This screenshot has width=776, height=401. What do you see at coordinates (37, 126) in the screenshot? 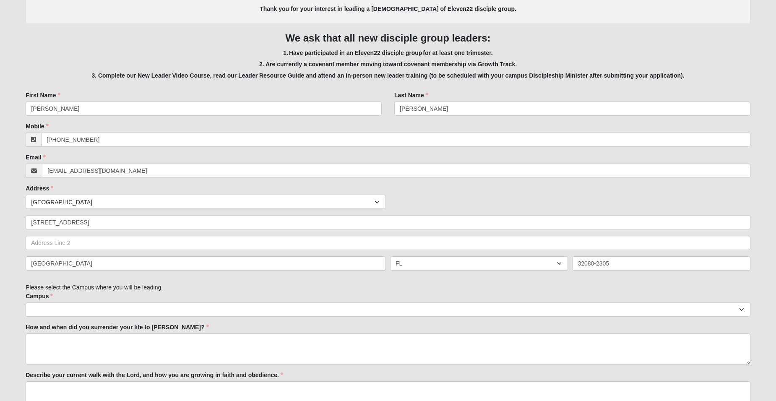
I see `label: Mobile` at bounding box center [37, 126].